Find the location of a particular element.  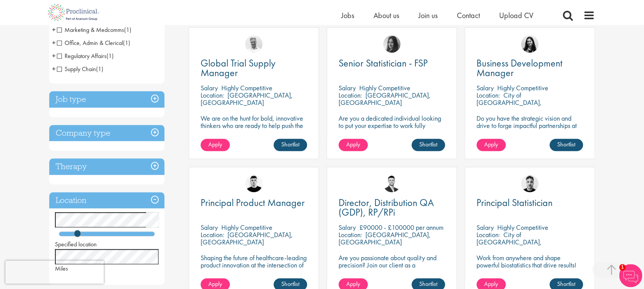

a: Senior Statistician - FSP is located at coordinates (391, 63).